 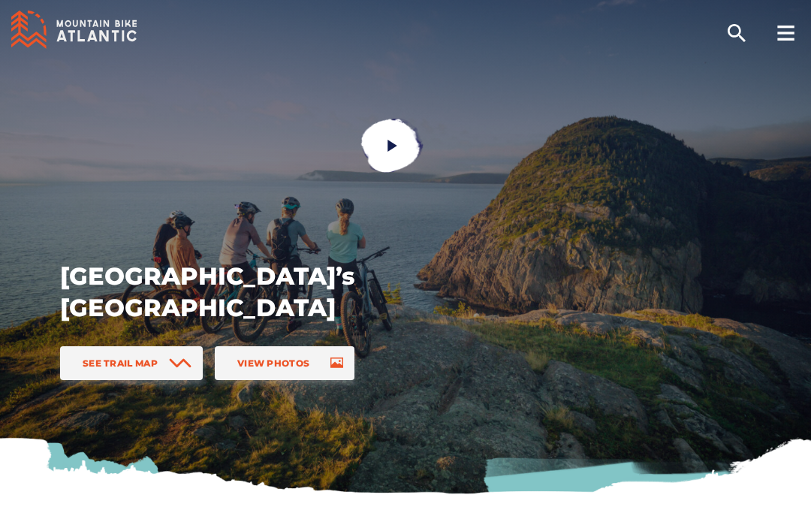 I want to click on a: See Trail Map, so click(x=131, y=363).